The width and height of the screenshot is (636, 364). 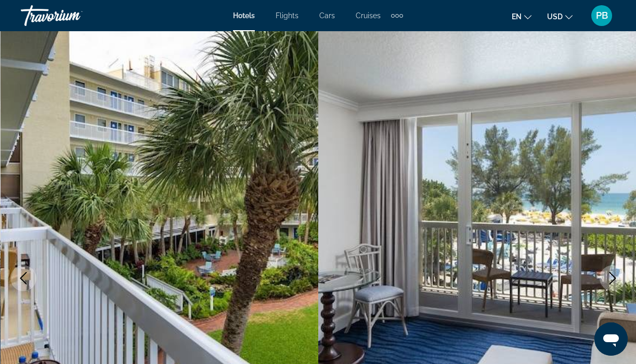 I want to click on a: Travorium, so click(x=73, y=16).